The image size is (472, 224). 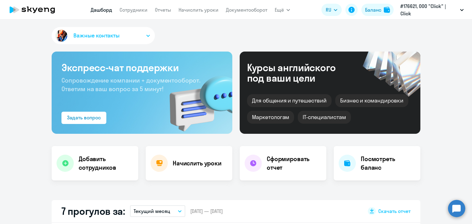 What do you see at coordinates (294, 164) in the screenshot?
I see `h4: Сформировать отчет` at bounding box center [294, 164].